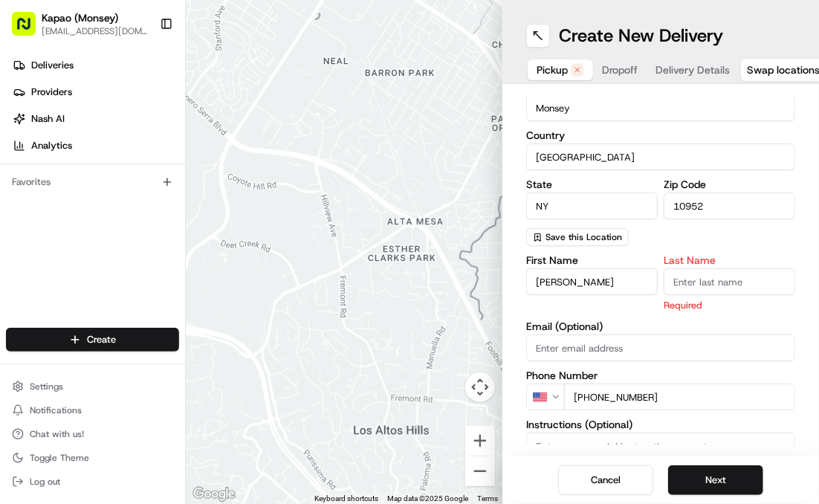  What do you see at coordinates (51, 92) in the screenshot?
I see `span: Providers` at bounding box center [51, 92].